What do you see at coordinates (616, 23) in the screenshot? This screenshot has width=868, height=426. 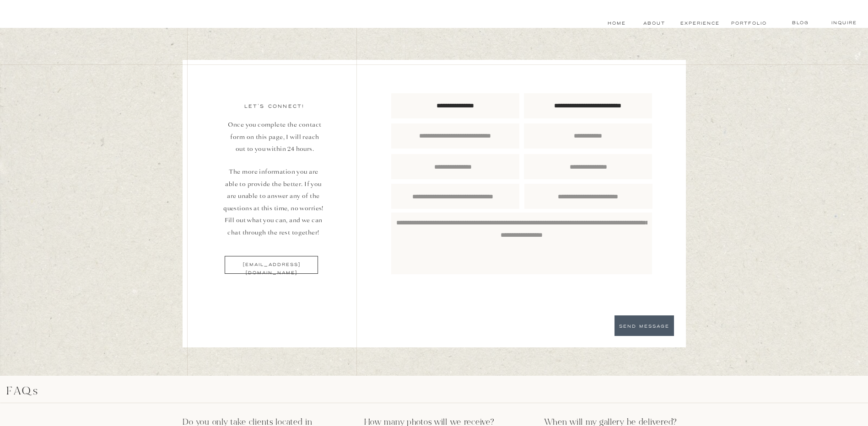 I see `nav: Home` at bounding box center [616, 23].